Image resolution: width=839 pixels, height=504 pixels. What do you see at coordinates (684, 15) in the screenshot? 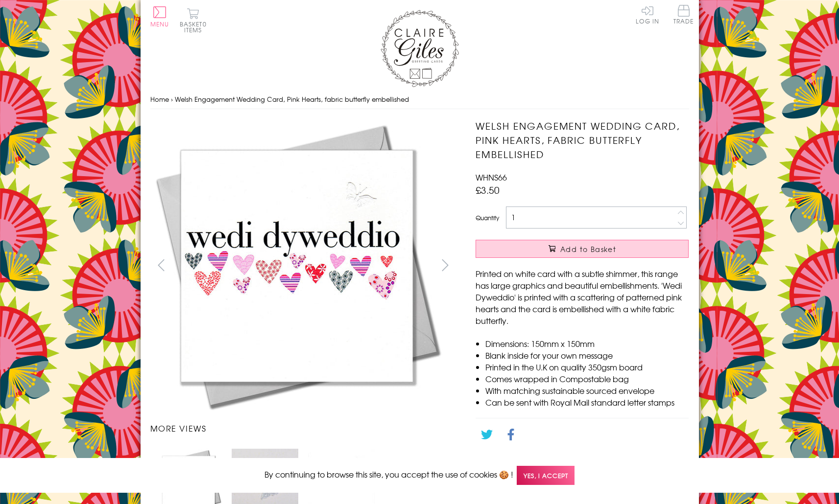
I see `a: Trade` at bounding box center [684, 15].